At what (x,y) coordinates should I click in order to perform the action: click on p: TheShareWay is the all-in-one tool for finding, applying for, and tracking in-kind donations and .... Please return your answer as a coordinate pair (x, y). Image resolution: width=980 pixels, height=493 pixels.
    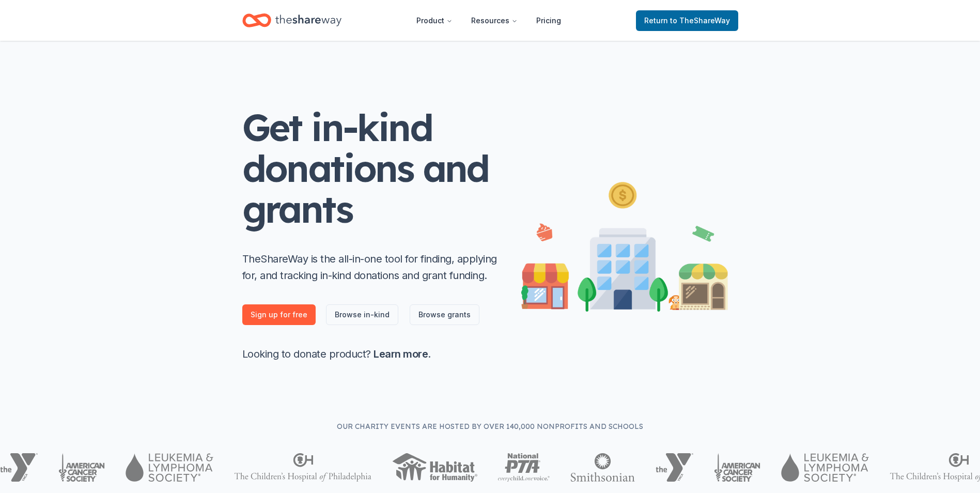
    Looking at the image, I should click on (371, 267).